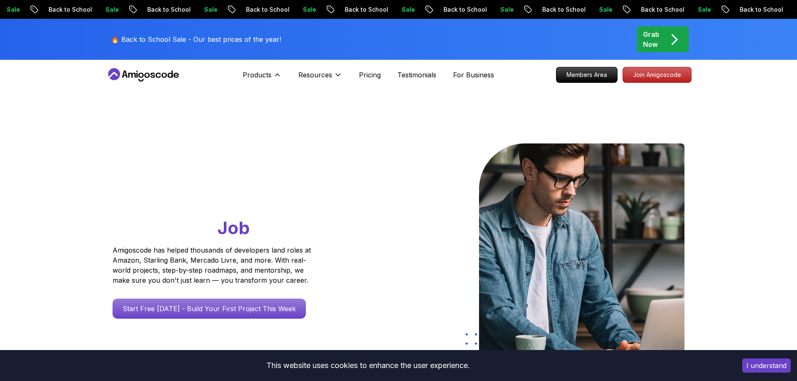 The height and width of the screenshot is (381, 797). What do you see at coordinates (587, 75) in the screenshot?
I see `a: Members Area` at bounding box center [587, 75].